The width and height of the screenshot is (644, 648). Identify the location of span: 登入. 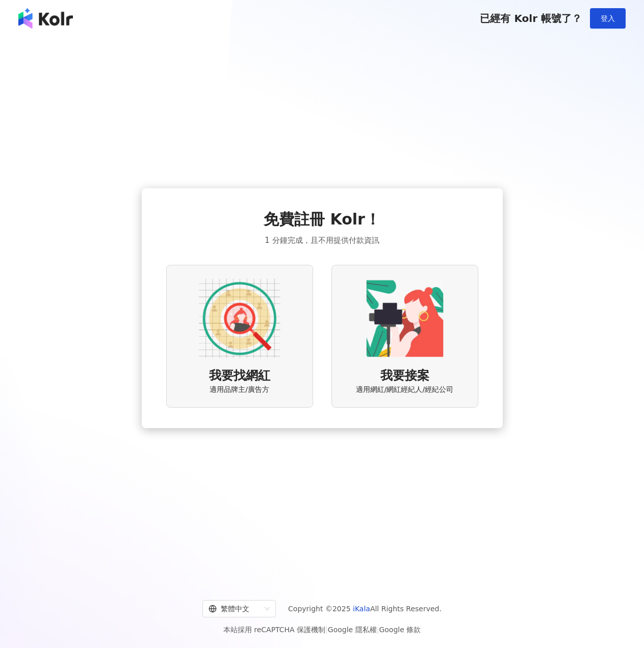
(608, 19).